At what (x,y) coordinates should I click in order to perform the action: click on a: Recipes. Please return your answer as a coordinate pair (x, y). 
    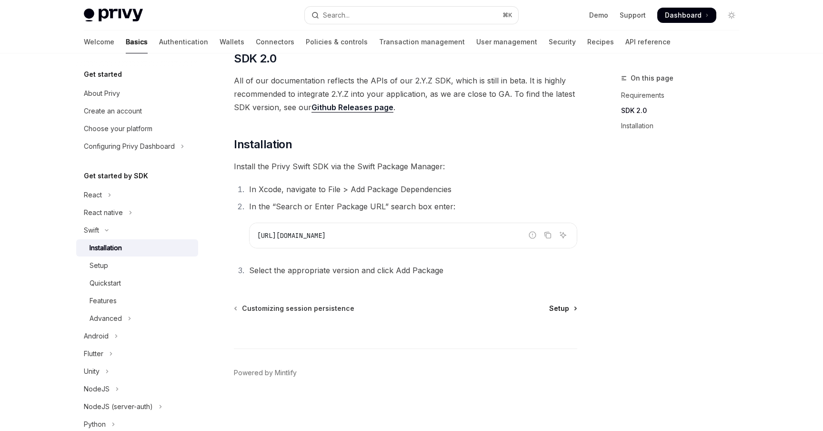
    Looking at the image, I should click on (601, 42).